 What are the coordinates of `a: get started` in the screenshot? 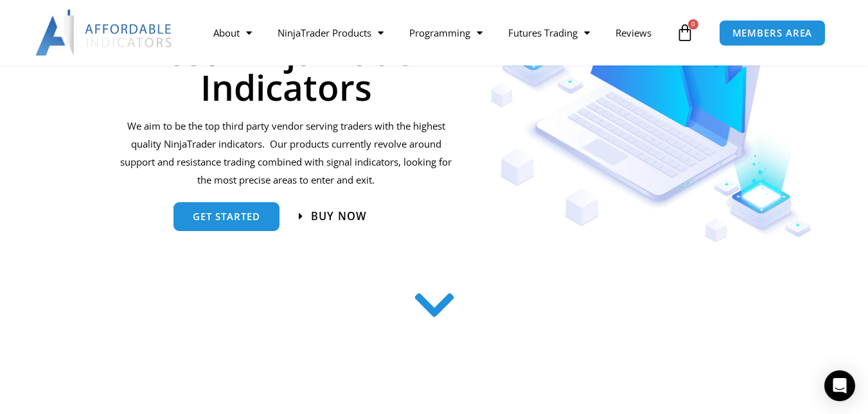 It's located at (226, 216).